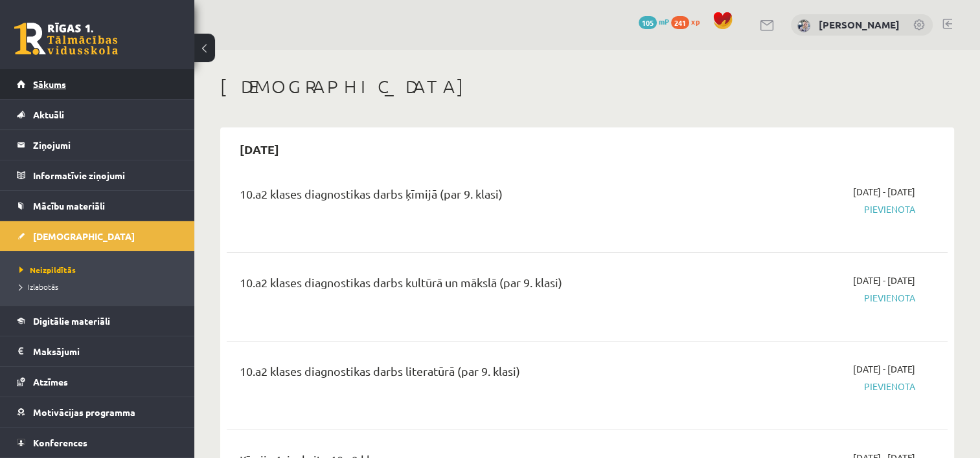  What do you see at coordinates (106, 176) in the screenshot?
I see `legend: Informatīvie ziņojumi` at bounding box center [106, 176].